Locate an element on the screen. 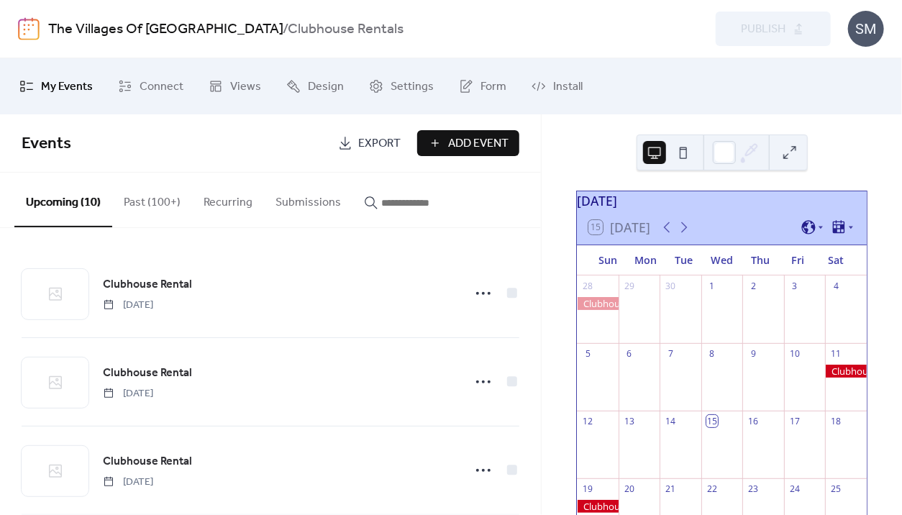 This screenshot has height=515, width=902. div: 14 is located at coordinates (671, 421).